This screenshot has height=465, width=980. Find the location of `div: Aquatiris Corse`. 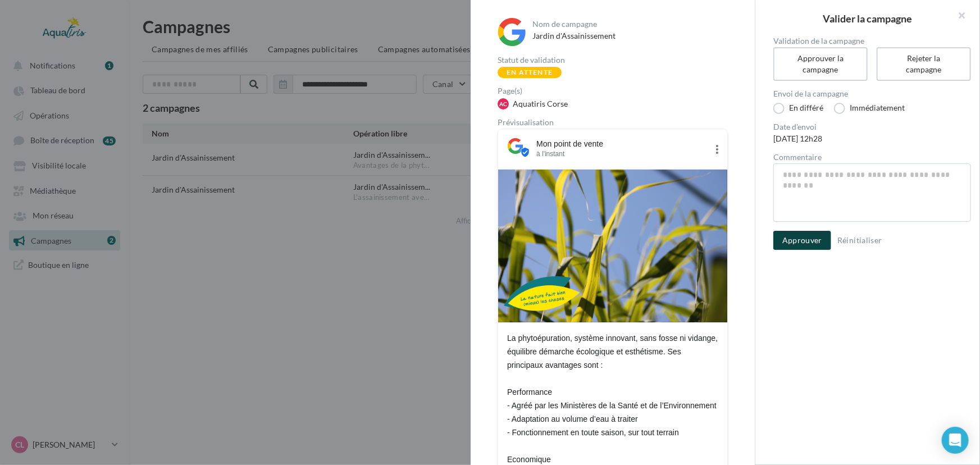

div: Aquatiris Corse is located at coordinates (540, 104).